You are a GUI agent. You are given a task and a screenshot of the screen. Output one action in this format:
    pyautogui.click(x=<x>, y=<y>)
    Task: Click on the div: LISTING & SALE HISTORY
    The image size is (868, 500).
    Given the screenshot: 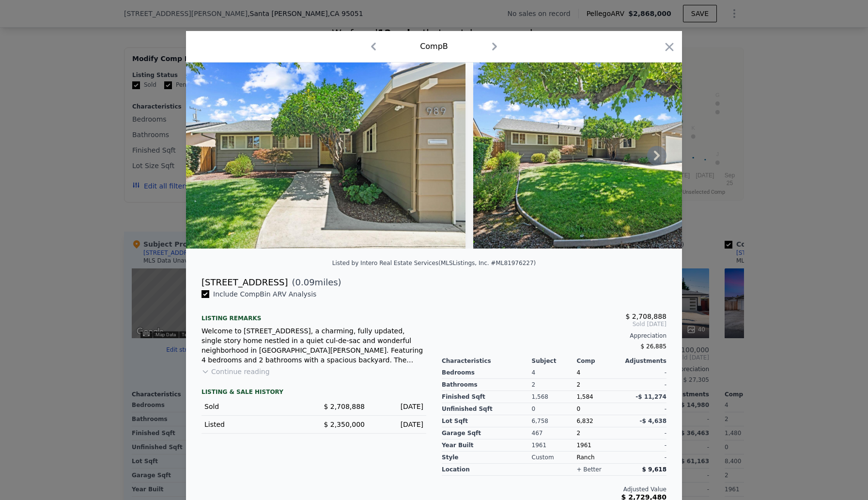 What is the action you would take?
    pyautogui.click(x=314, y=393)
    